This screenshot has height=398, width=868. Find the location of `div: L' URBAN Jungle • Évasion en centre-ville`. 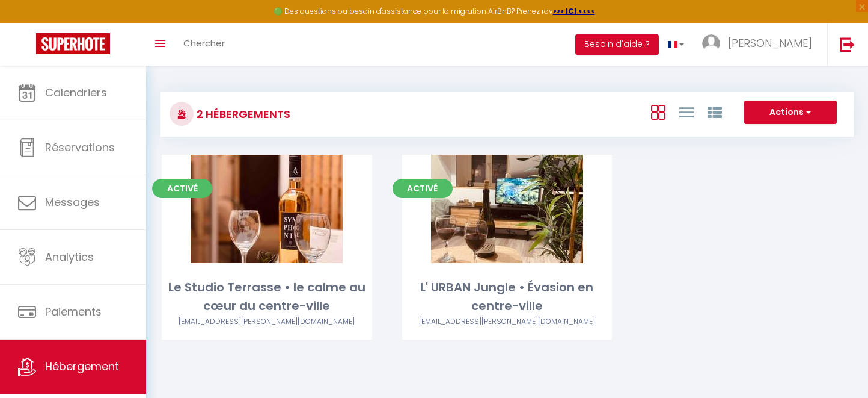

div: L' URBAN Jungle • Évasion en centre-ville is located at coordinates (508, 297).